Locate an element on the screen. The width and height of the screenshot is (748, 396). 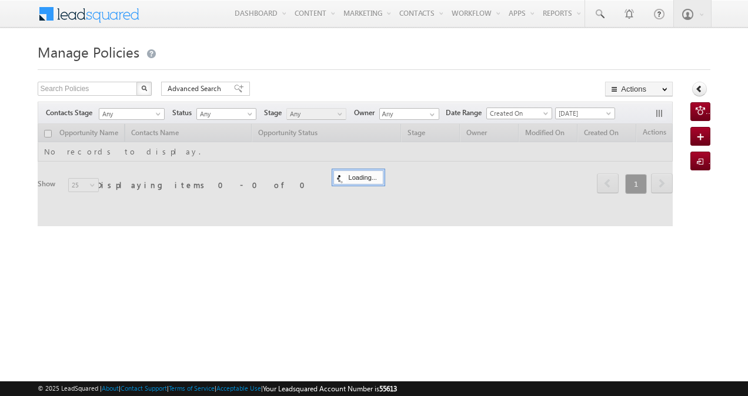
a: Terms of Service is located at coordinates (192, 388).